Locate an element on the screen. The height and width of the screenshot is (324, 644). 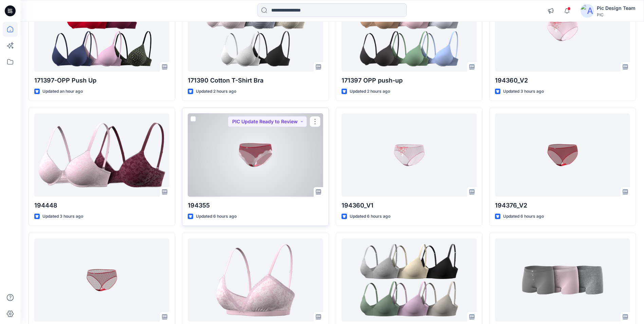
a: 194360_V1 is located at coordinates (409, 155).